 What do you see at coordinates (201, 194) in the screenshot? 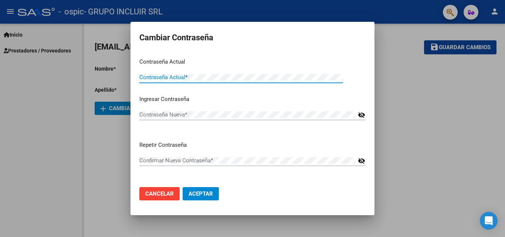
I see `span: Aceptar` at bounding box center [201, 194].